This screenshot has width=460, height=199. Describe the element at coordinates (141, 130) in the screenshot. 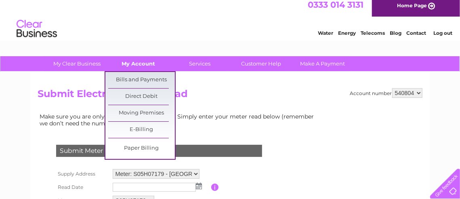

I see `a: E-Billing` at that location.